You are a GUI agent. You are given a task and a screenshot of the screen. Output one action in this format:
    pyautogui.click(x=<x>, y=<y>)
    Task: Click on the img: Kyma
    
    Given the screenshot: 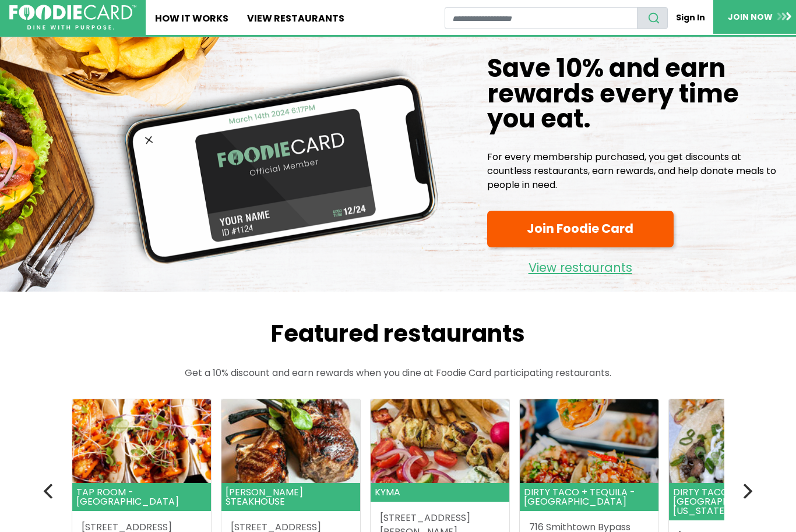 What is the action you would take?
    pyautogui.click(x=440, y=442)
    